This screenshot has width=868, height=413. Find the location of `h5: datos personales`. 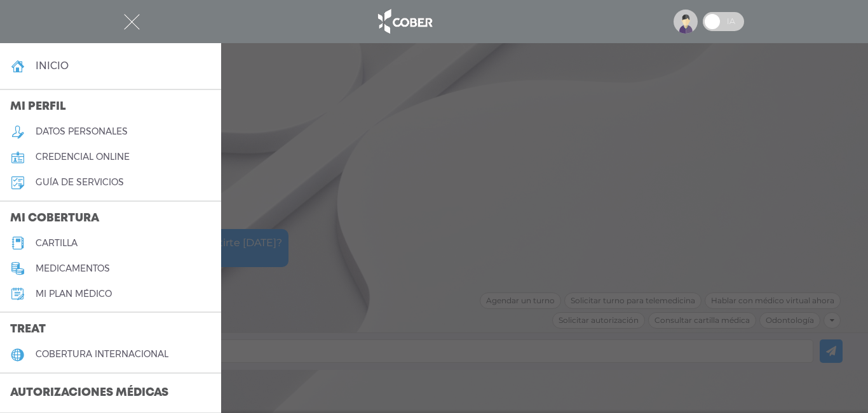

h5: datos personales is located at coordinates (81, 132).